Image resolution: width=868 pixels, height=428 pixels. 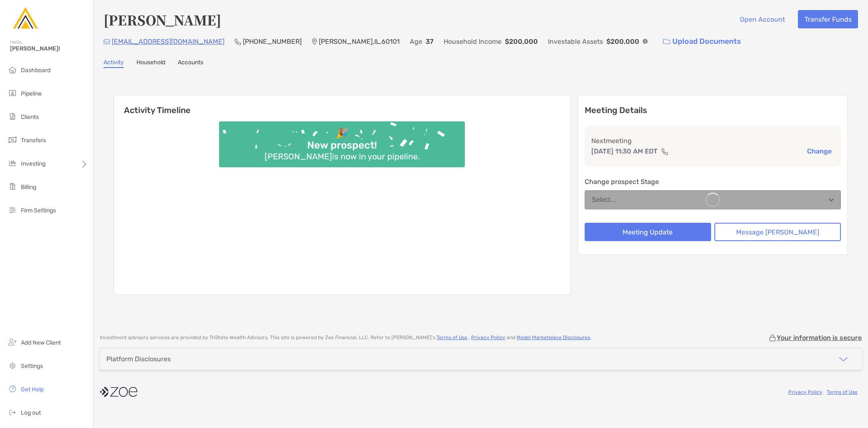 What do you see at coordinates (32, 366) in the screenshot?
I see `span: Settings` at bounding box center [32, 366].